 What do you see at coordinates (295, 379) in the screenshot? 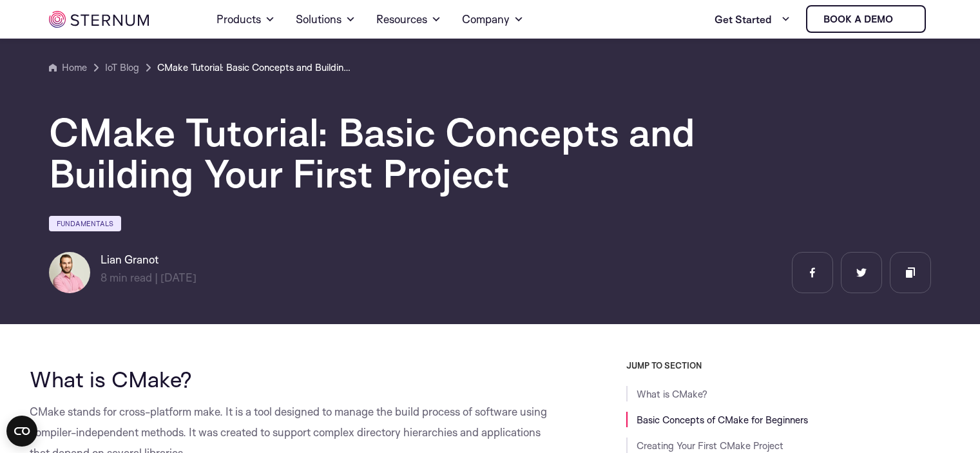
I see `h2: What is CMake?` at bounding box center [295, 379].